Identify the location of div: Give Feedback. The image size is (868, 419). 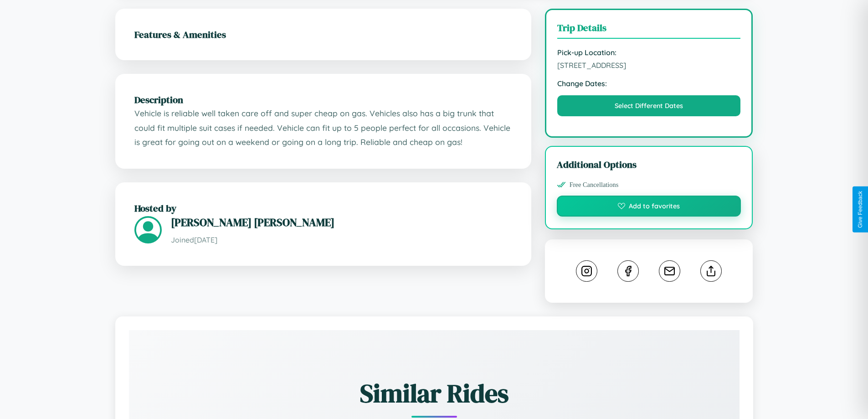
(860, 210).